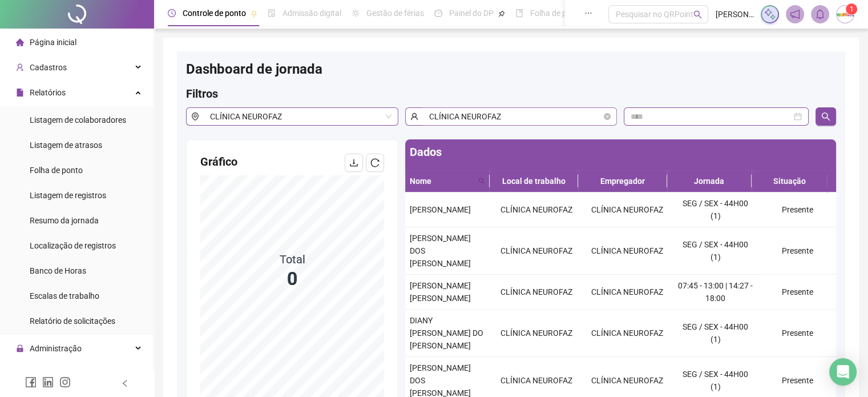 The height and width of the screenshot is (397, 868). Describe the element at coordinates (567, 13) in the screenshot. I see `span: Folha de pagamento` at that location.